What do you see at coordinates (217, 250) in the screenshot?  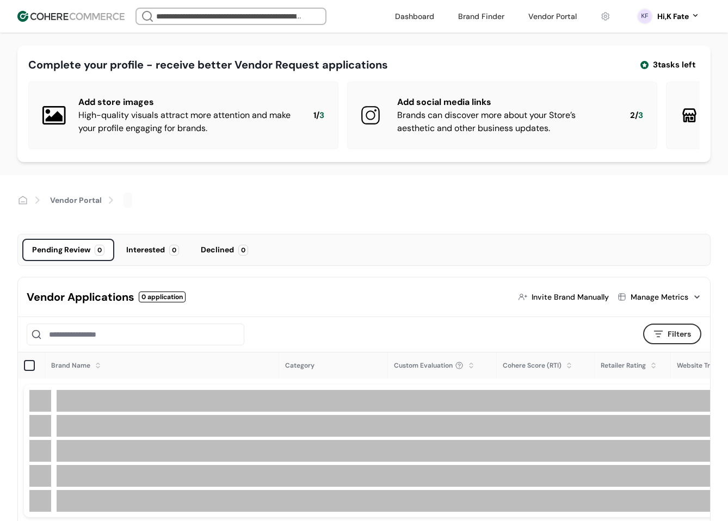 I see `div: Declined` at bounding box center [217, 250].